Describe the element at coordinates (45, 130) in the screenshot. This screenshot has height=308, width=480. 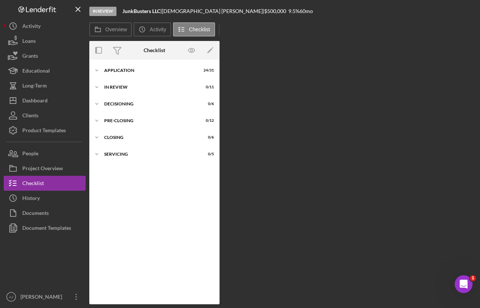
I see `button: Product Templates` at that location.